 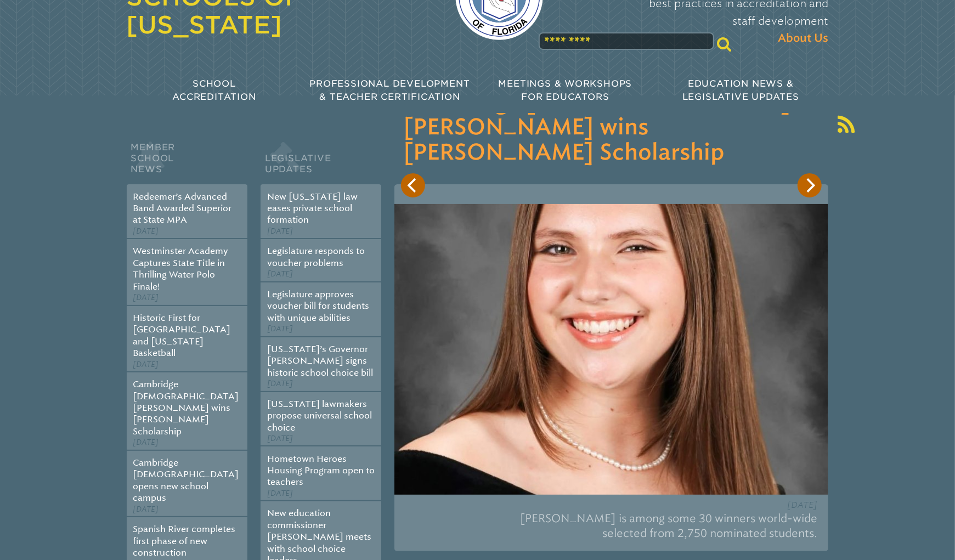 What do you see at coordinates (321, 470) in the screenshot?
I see `a: Hometown Heroes Housing Program open to teachers` at bounding box center [321, 470].